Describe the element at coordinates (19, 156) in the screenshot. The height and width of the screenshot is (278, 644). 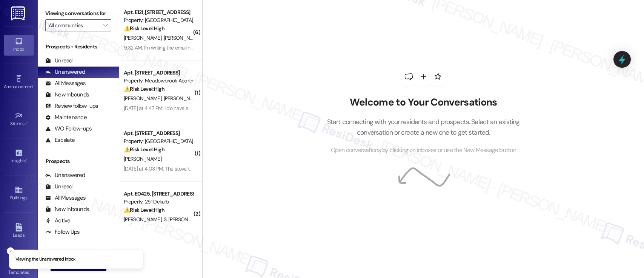
I see `a: Insights •` at that location.